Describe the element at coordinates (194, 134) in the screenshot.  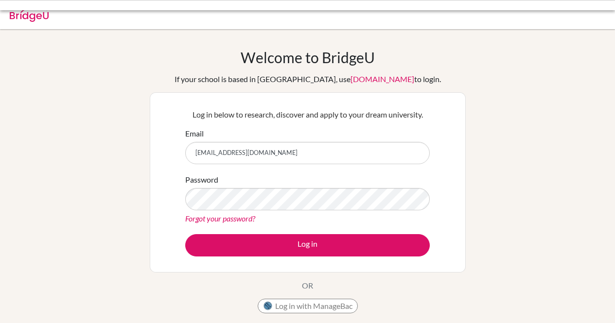
I see `label: Email` at that location.